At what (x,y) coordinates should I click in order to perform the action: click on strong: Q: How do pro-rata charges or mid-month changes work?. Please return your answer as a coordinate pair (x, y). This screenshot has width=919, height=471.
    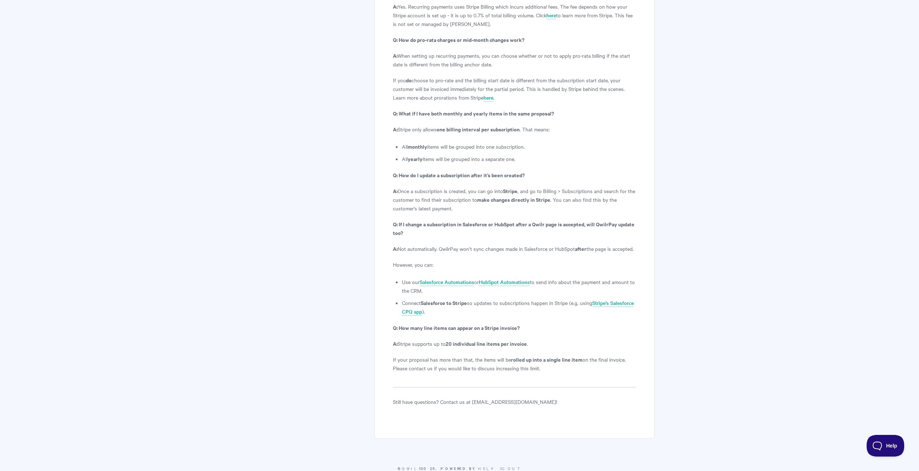
    Looking at the image, I should click on (459, 39).